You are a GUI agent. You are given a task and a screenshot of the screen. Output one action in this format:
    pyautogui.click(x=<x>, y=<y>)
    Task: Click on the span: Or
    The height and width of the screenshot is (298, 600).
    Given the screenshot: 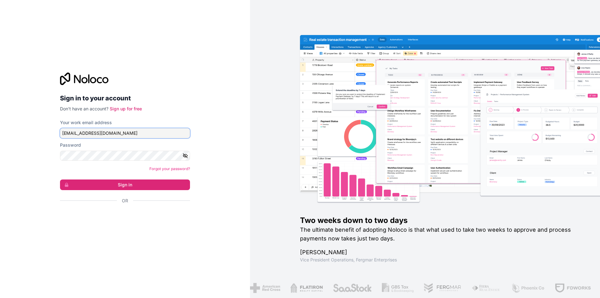 What is the action you would take?
    pyautogui.click(x=125, y=201)
    